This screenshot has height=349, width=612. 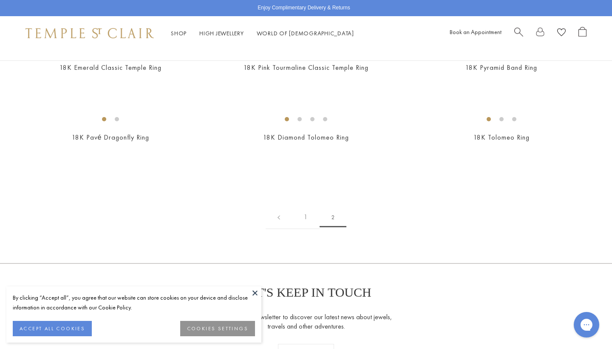 I want to click on a: 1, so click(x=306, y=217).